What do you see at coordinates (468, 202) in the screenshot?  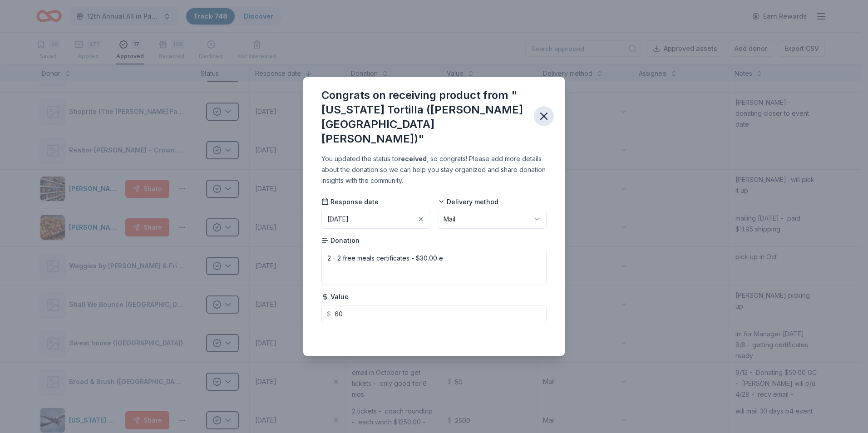 I see `span: Delivery method` at bounding box center [468, 202].